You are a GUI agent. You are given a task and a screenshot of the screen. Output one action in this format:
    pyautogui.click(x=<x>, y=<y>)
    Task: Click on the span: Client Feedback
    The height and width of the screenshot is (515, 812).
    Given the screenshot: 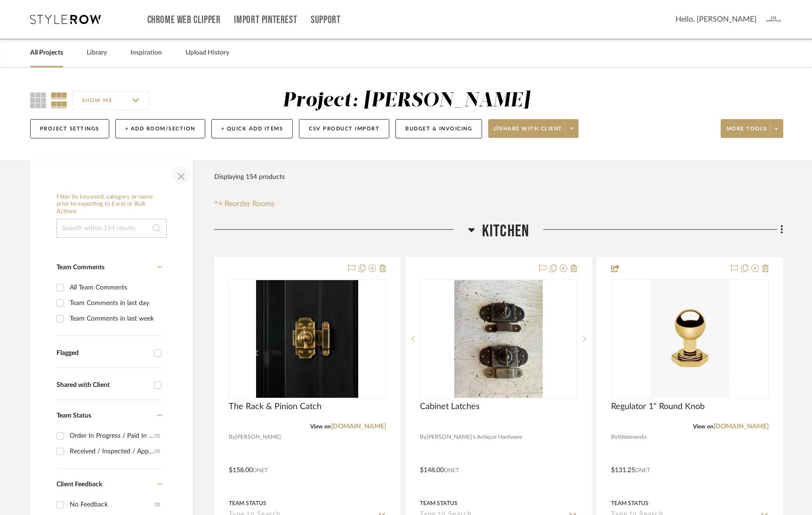 What is the action you would take?
    pyautogui.click(x=79, y=484)
    